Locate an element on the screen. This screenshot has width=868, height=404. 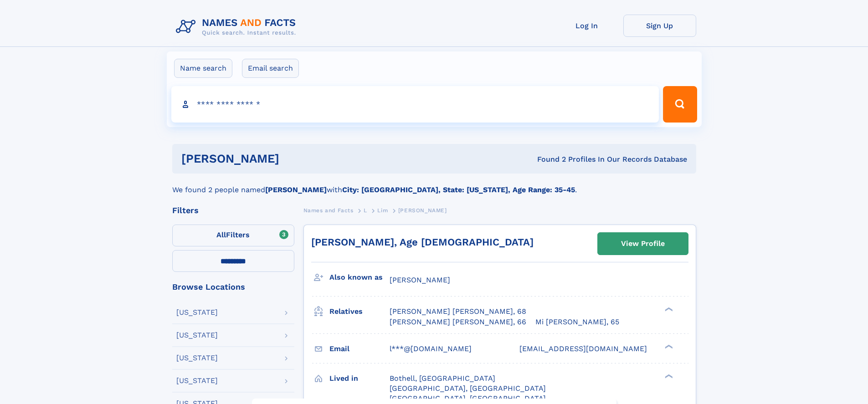
div: View Profile is located at coordinates (643, 244).